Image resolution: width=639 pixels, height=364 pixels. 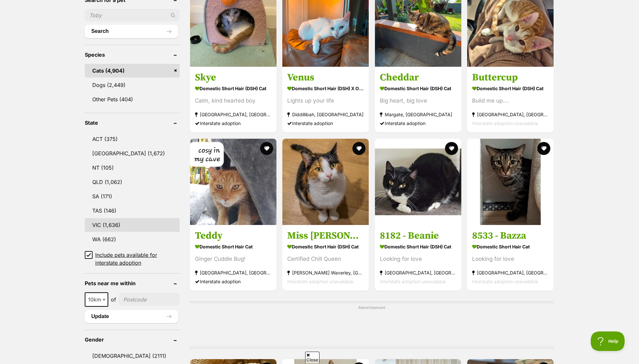 I want to click on a: Other Pets (404), so click(x=132, y=99).